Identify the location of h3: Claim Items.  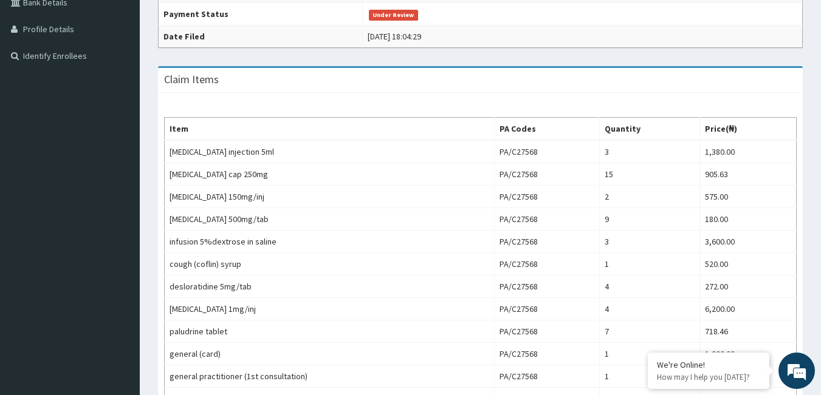
(191, 80).